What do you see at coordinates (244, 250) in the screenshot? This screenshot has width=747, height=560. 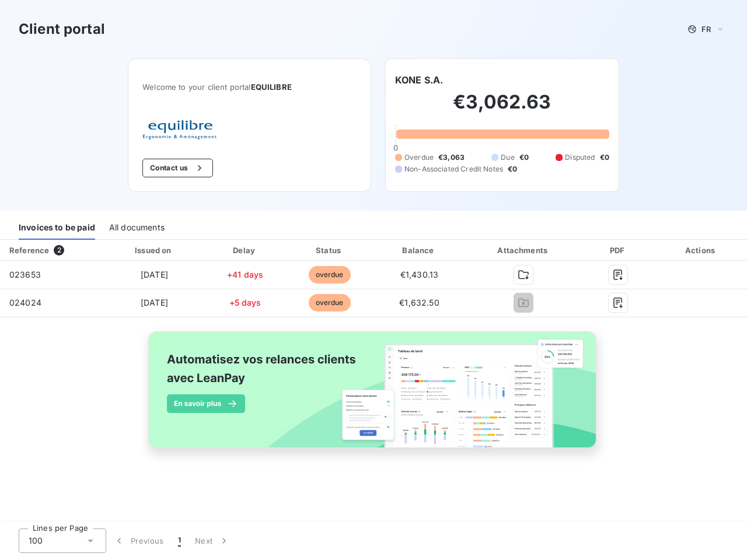 I see `div: Delay` at bounding box center [244, 250].